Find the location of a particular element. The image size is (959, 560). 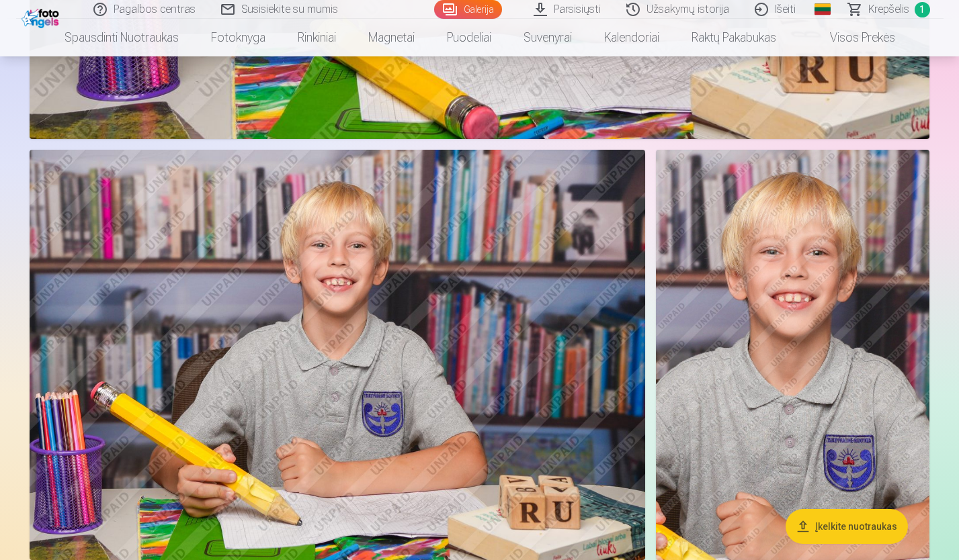

a: Spausdinti nuotraukas is located at coordinates (122, 37).